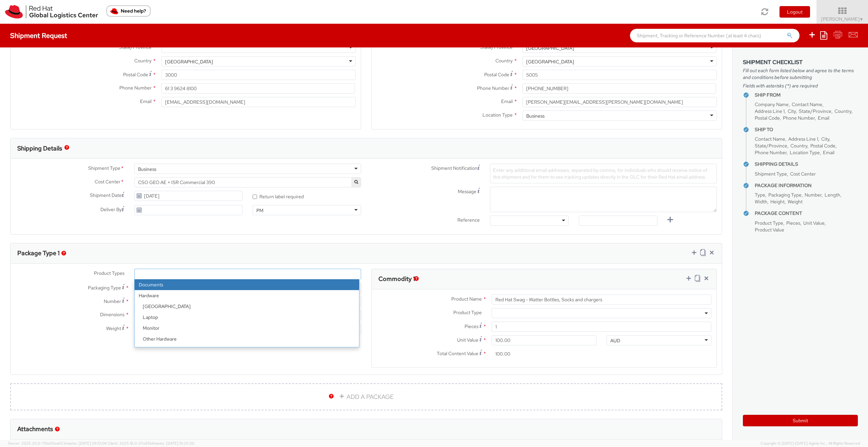  Describe the element at coordinates (105, 195) in the screenshot. I see `span: Shipment Date` at that location.